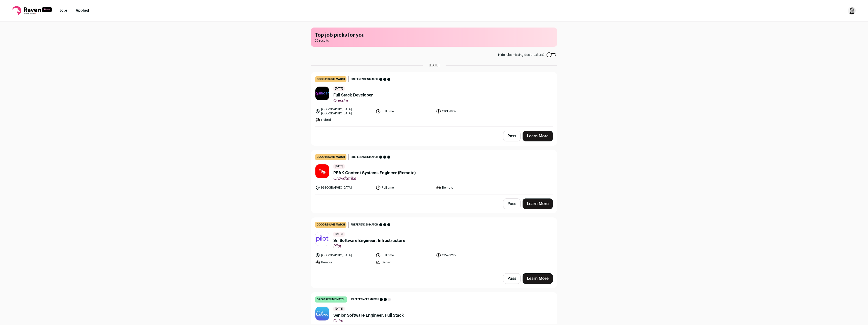 The image size is (868, 325). Describe the element at coordinates (465, 111) in the screenshot. I see `li: 120k-180k` at that location.